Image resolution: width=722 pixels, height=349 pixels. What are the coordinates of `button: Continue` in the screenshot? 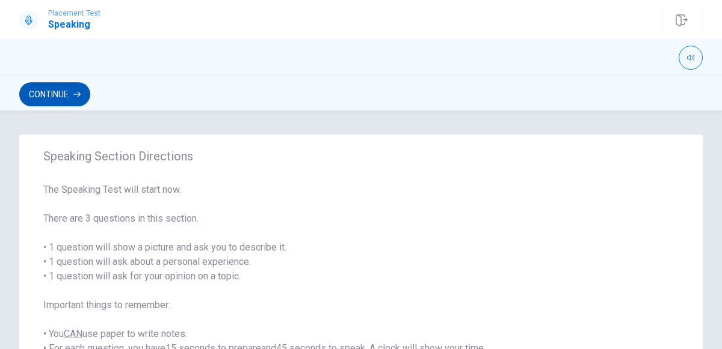 It's located at (55, 94).